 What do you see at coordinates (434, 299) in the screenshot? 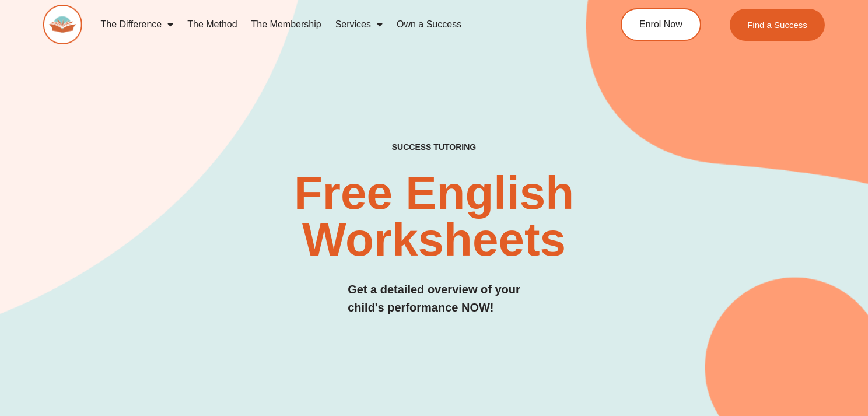
I see `h3: Get a detailed overview of your child's performance NOW!` at bounding box center [434, 299].